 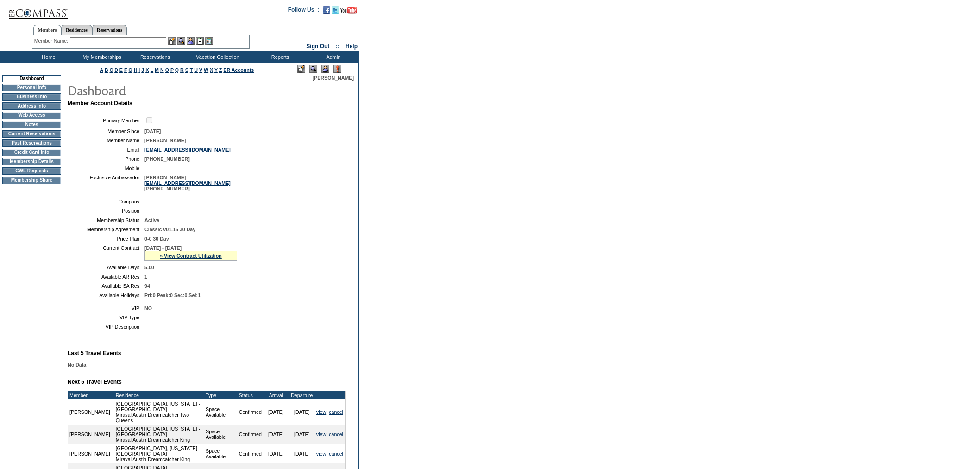 What do you see at coordinates (32, 152) in the screenshot?
I see `td: Credit Card Info` at bounding box center [32, 152].